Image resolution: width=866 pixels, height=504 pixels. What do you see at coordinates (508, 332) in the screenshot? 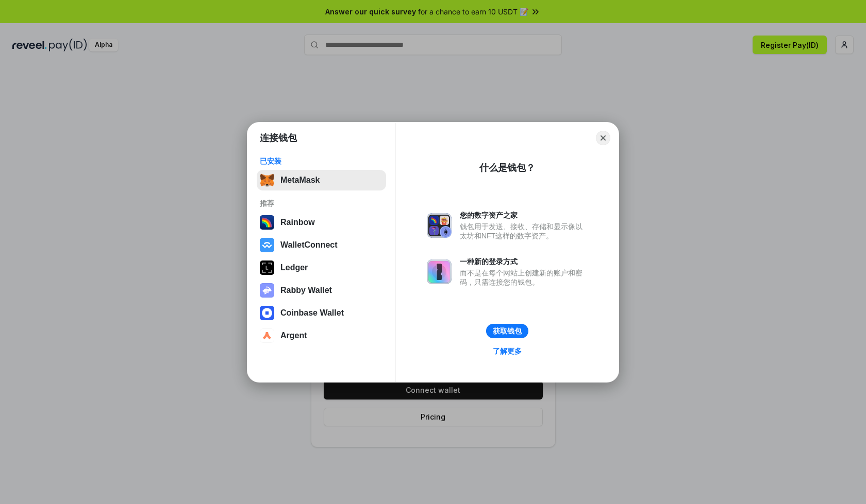
I see `button: 获取钱包` at bounding box center [508, 332].